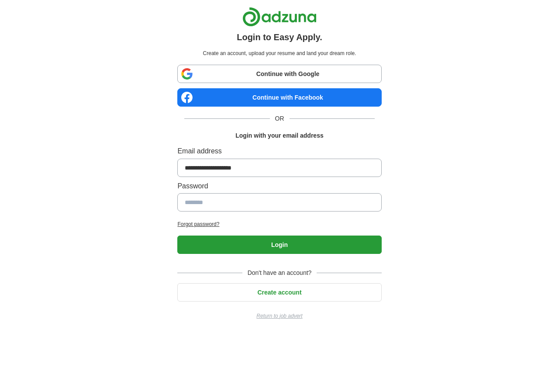 Image resolution: width=559 pixels, height=392 pixels. Describe the element at coordinates (279, 292) in the screenshot. I see `button: Create account` at that location.